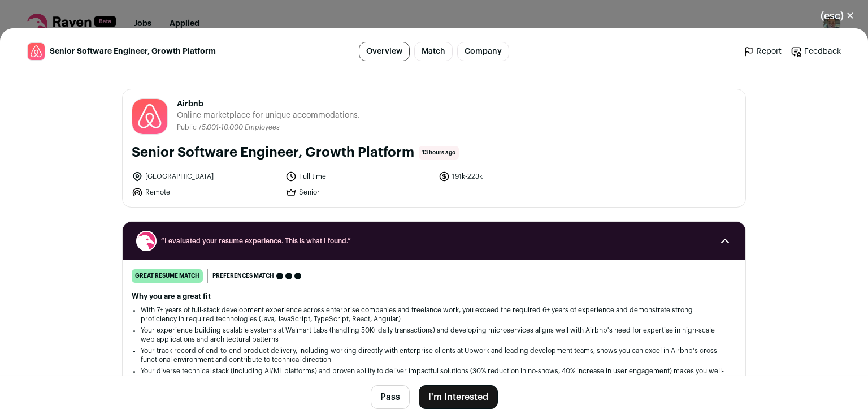  Describe the element at coordinates (384, 52) in the screenshot. I see `a: Overview` at that location.